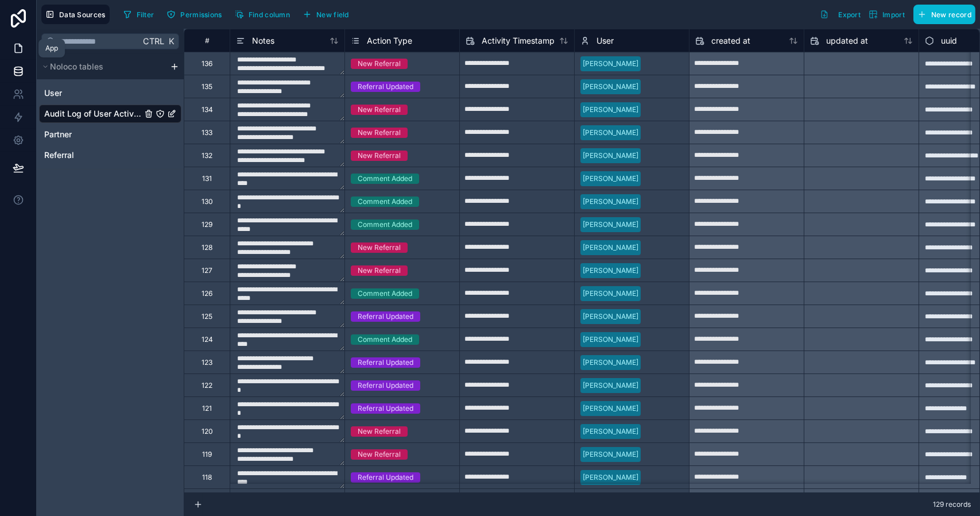 The height and width of the screenshot is (516, 980). What do you see at coordinates (93, 93) in the screenshot?
I see `a: User` at bounding box center [93, 93].